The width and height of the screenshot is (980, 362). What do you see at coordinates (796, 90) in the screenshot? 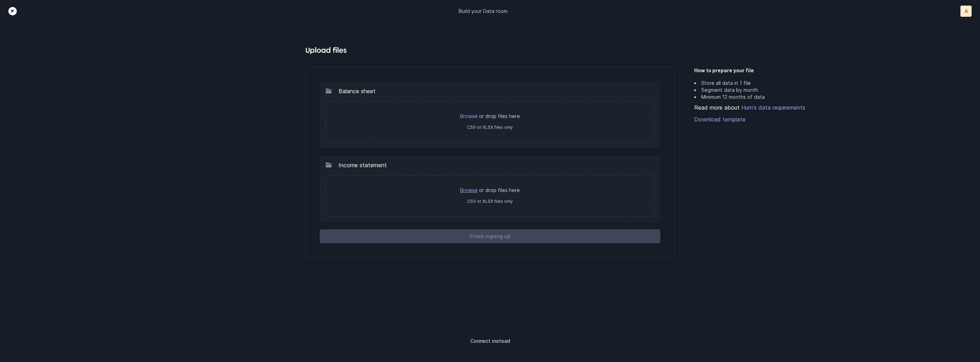
I see `li: Segment data by month` at bounding box center [796, 90].